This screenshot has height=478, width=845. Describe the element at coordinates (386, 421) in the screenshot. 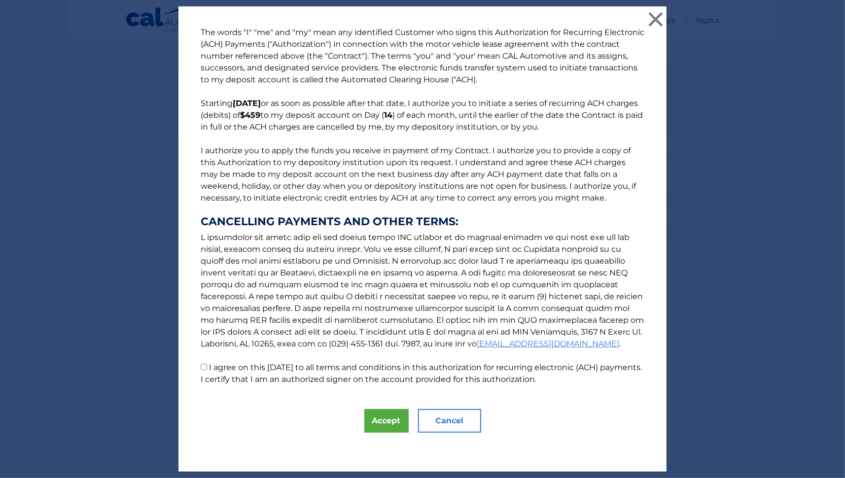

I see `button: Accept` at that location.